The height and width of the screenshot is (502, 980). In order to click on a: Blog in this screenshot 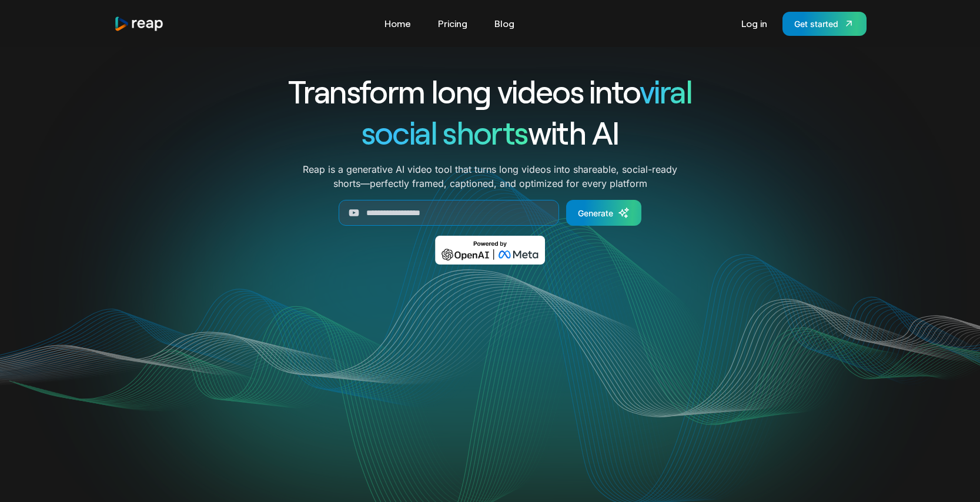, I will do `click(505, 24)`.